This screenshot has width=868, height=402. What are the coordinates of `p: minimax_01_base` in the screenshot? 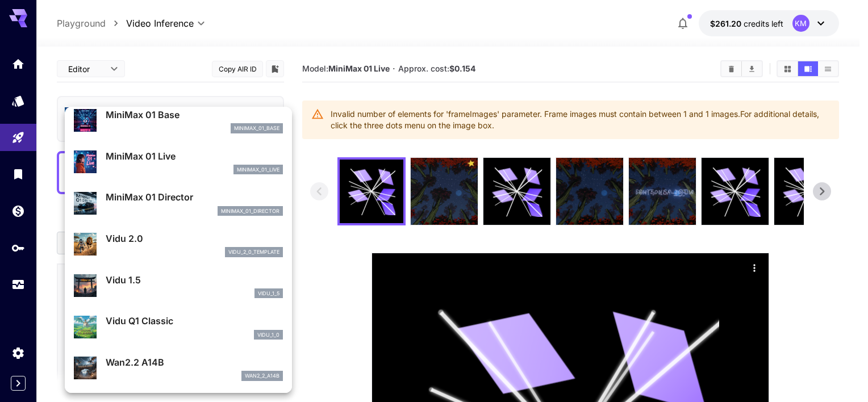 It's located at (257, 128).